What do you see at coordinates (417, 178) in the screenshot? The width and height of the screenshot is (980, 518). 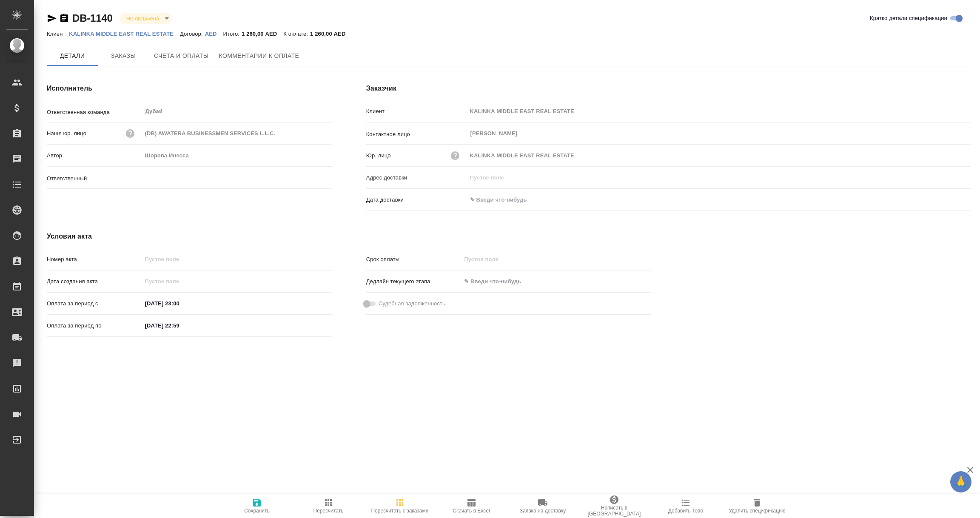 I see `p: Адрес доставки` at bounding box center [417, 178].